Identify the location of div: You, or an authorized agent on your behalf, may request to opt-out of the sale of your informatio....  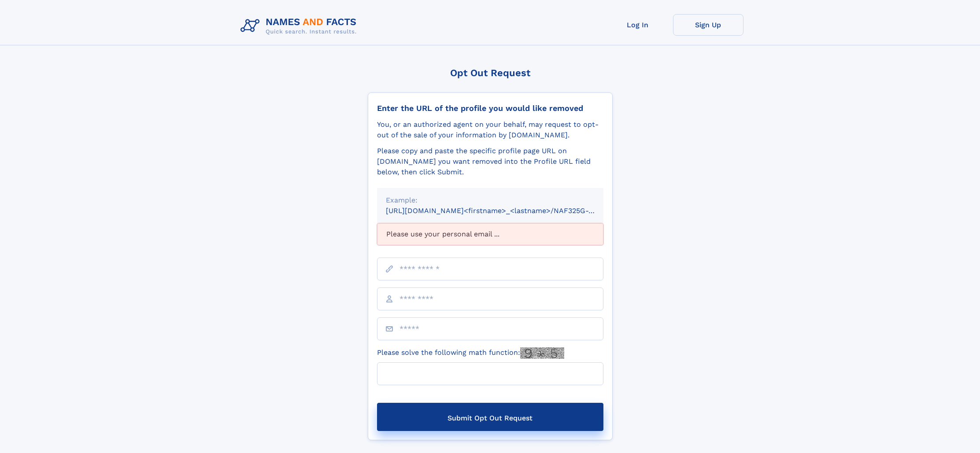
(490, 130).